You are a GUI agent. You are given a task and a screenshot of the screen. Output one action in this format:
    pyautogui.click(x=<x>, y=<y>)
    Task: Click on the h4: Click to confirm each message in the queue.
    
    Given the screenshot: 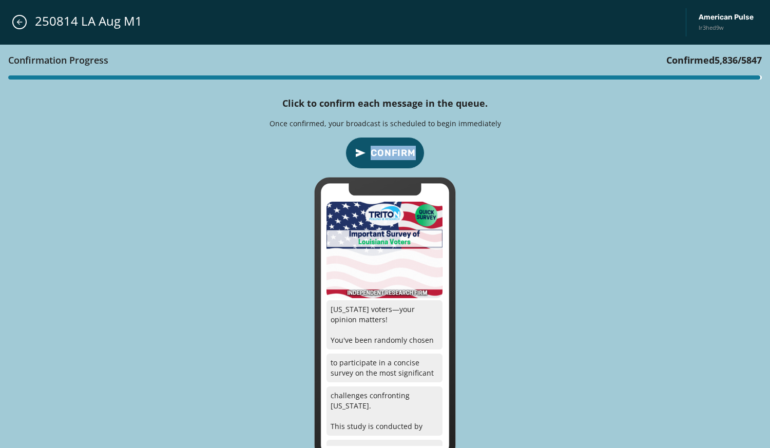 What is the action you would take?
    pyautogui.click(x=385, y=103)
    